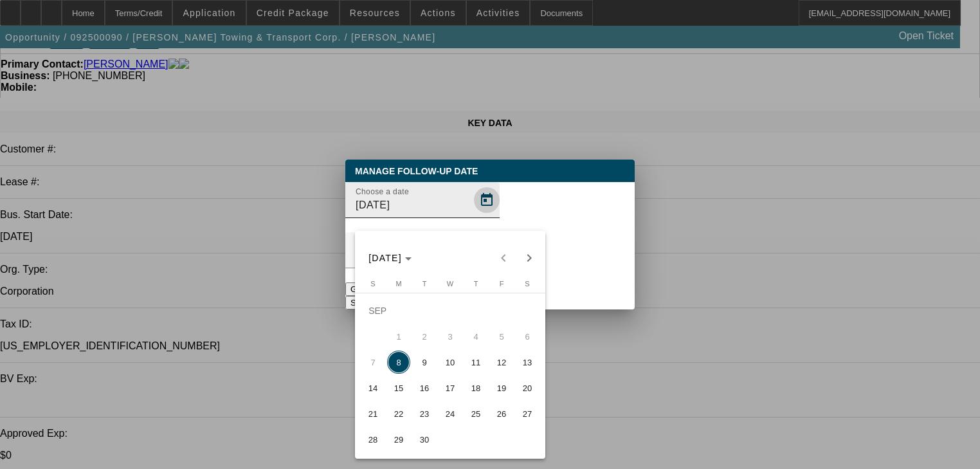  Describe the element at coordinates (475, 388) in the screenshot. I see `button: September 18, 2025` at that location.